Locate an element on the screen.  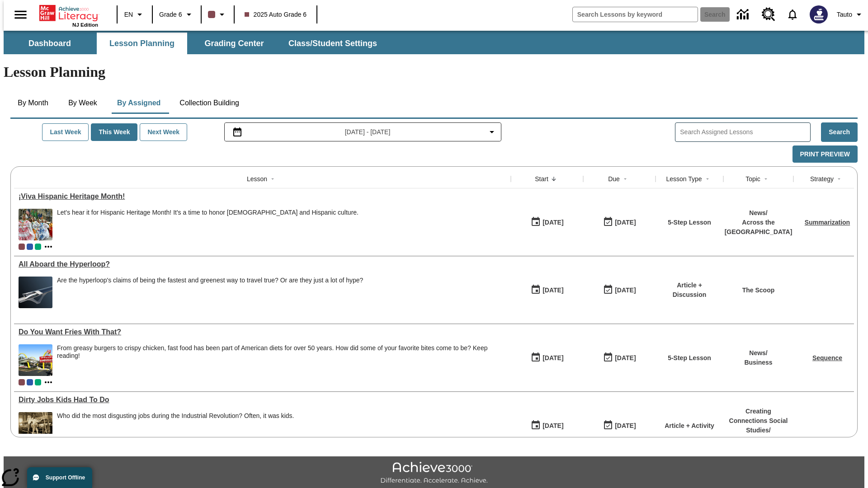
button: Class color is dark brown. Change class color is located at coordinates (218, 14).